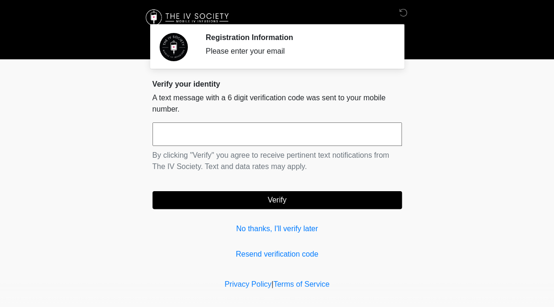 This screenshot has height=307, width=554. Describe the element at coordinates (301, 284) in the screenshot. I see `a: Terms of Service` at that location.